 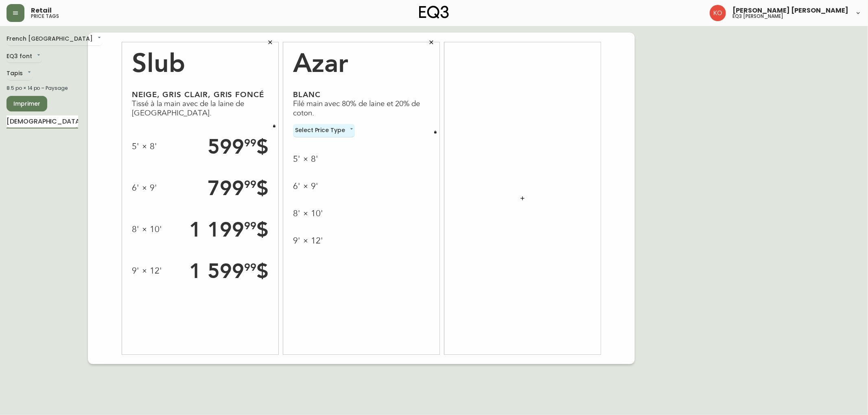 I want to click on div: 799 $, so click(x=238, y=189).